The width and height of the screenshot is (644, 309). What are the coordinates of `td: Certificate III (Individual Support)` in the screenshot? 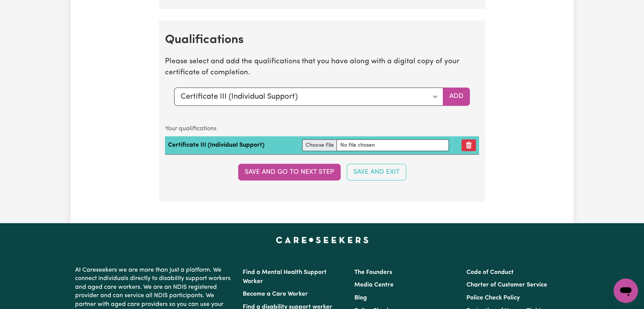 It's located at (232, 146).